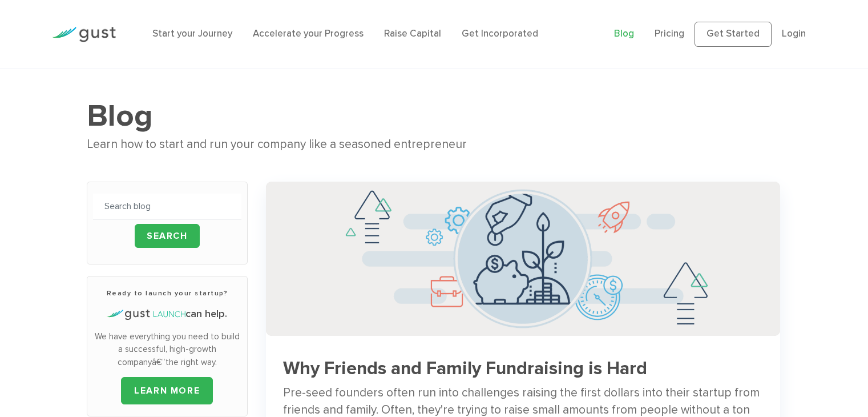  What do you see at coordinates (192, 34) in the screenshot?
I see `a: Start your Journey` at bounding box center [192, 34].